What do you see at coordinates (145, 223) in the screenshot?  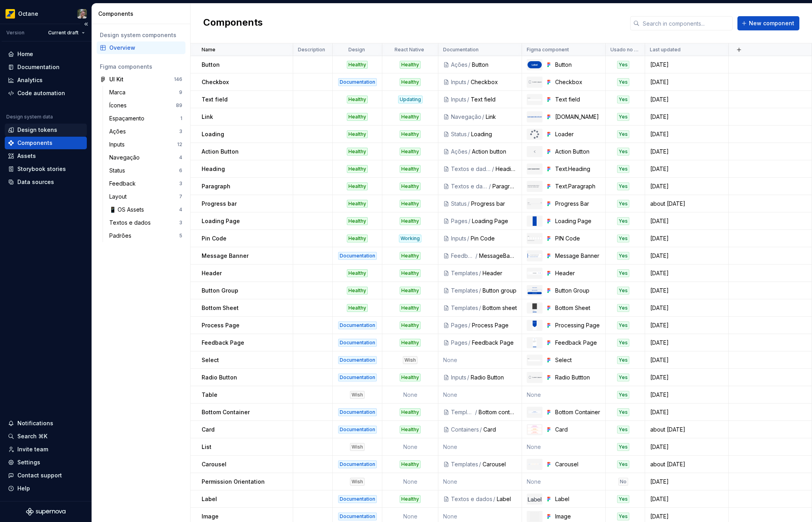 I see `a: Textos e dados3` at bounding box center [145, 223].